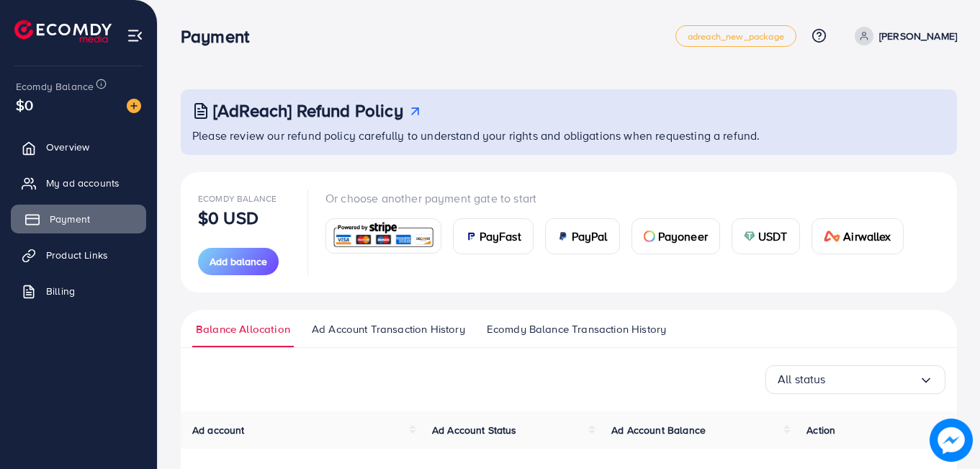 The image size is (980, 469). What do you see at coordinates (620, 199) in the screenshot?
I see `p: Or choose another payment gate to start` at bounding box center [620, 199].